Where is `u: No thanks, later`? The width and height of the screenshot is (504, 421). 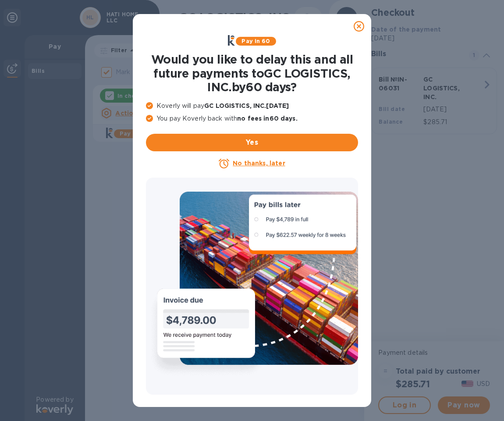
u: No thanks, later is located at coordinates (259, 163).